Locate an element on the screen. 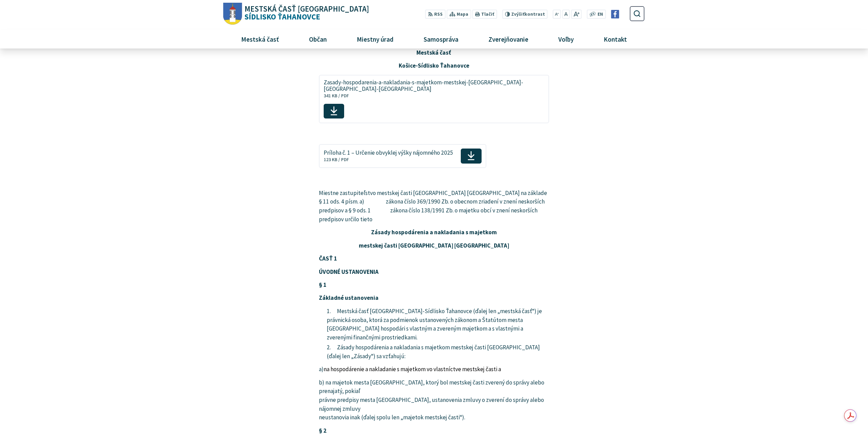 Image resolution: width=868 pixels, height=434 pixels. a: Samospráva is located at coordinates (441, 39).